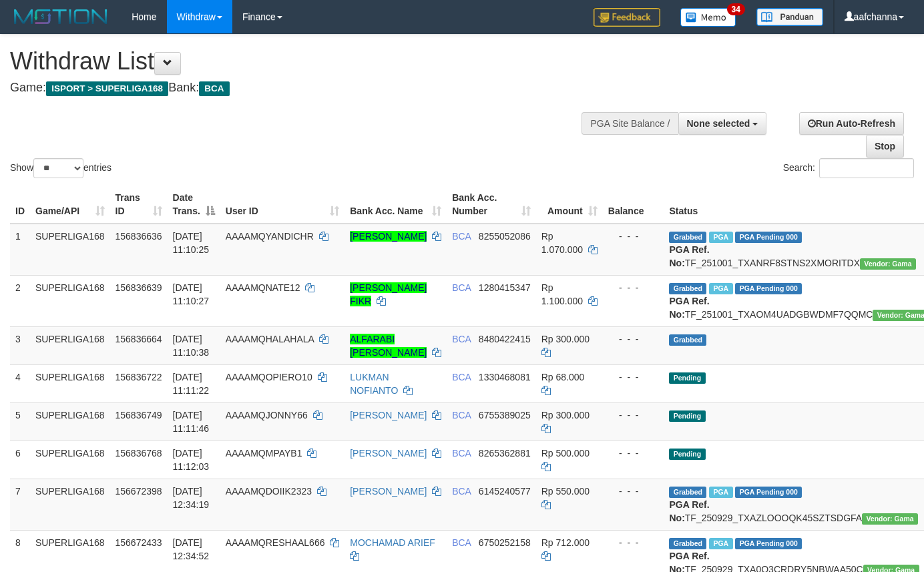 This screenshot has height=572, width=924. Describe the element at coordinates (58, 168) in the screenshot. I see `select: Showentries` at that location.